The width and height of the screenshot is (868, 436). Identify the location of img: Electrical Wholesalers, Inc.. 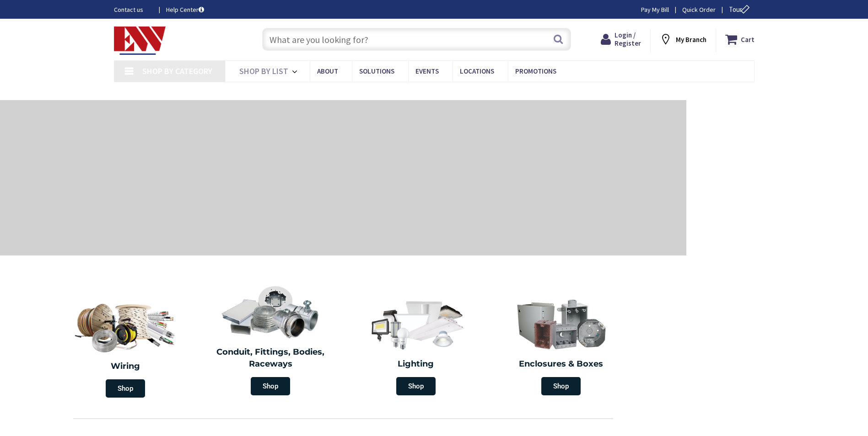
(140, 41).